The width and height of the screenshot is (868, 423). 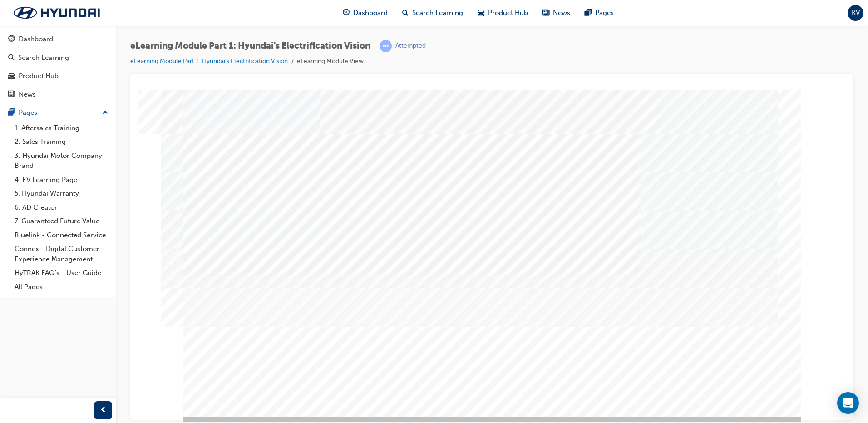 I want to click on a: HyTRAK FAQ's - User Guide, so click(x=61, y=273).